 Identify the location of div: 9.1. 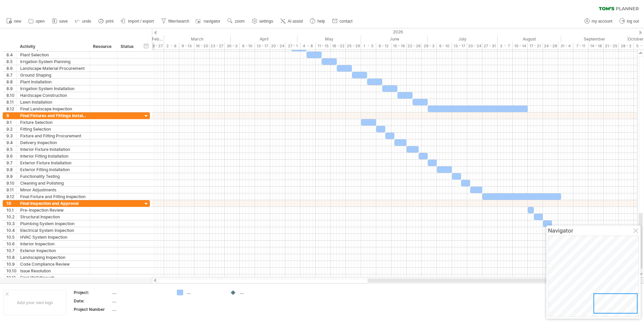
(12, 122).